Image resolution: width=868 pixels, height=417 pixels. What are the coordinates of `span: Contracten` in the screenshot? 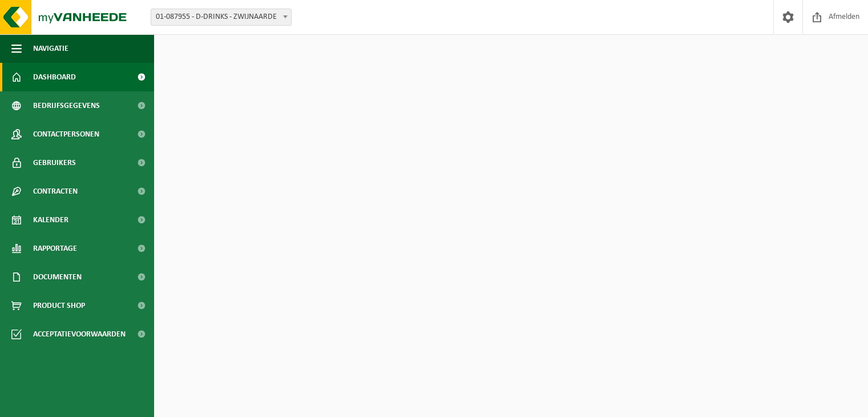 It's located at (55, 192).